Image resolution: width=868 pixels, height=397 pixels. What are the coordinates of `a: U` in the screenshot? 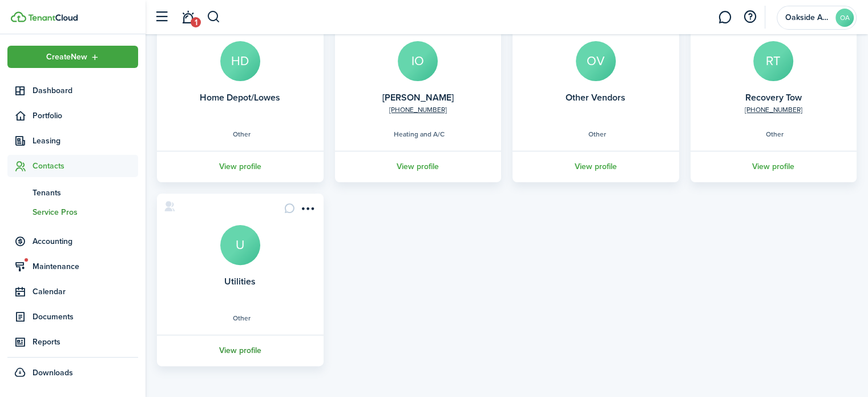 It's located at (240, 245).